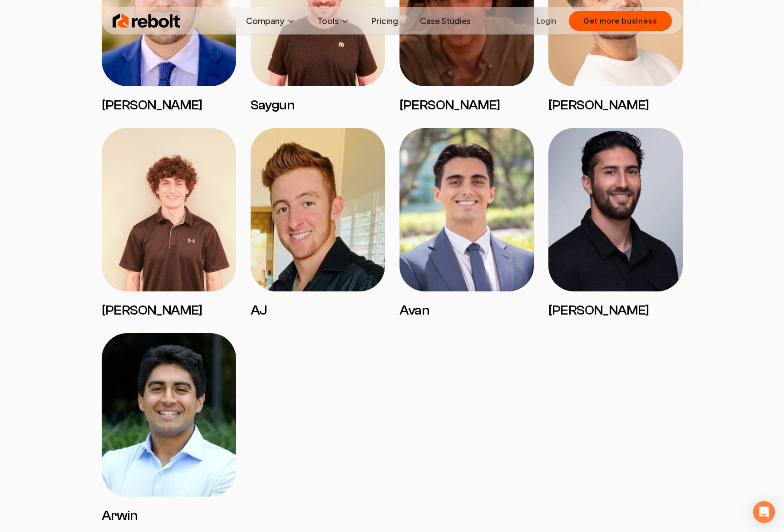  What do you see at coordinates (318, 106) in the screenshot?
I see `h3: Saygun` at bounding box center [318, 106].